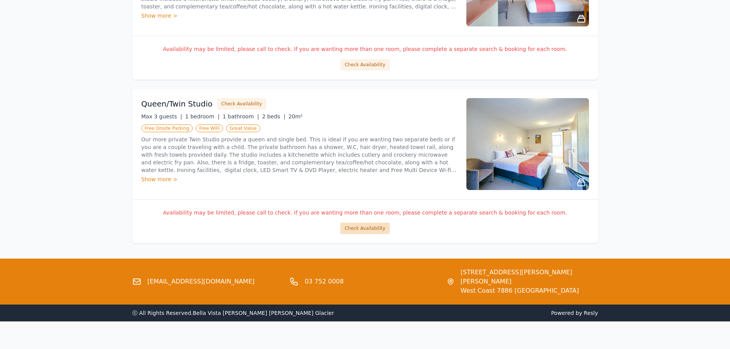  I want to click on span: 1 bedroom |, so click(202, 116).